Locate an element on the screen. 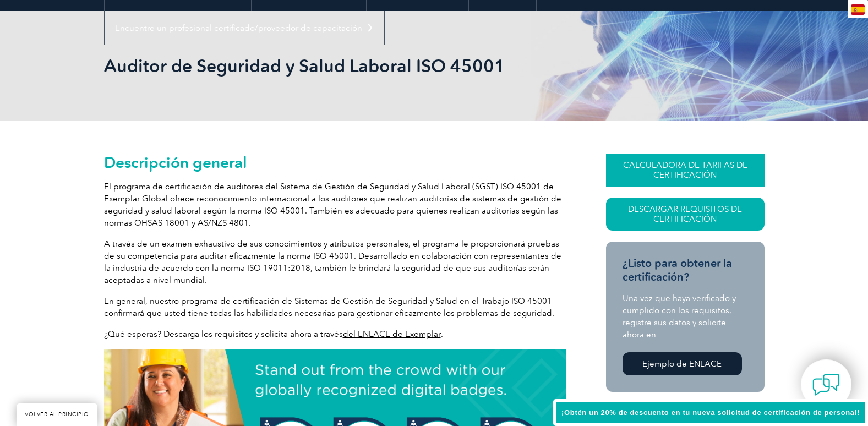  a: VOLVER AL PRINCIPIO is located at coordinates (57, 414).